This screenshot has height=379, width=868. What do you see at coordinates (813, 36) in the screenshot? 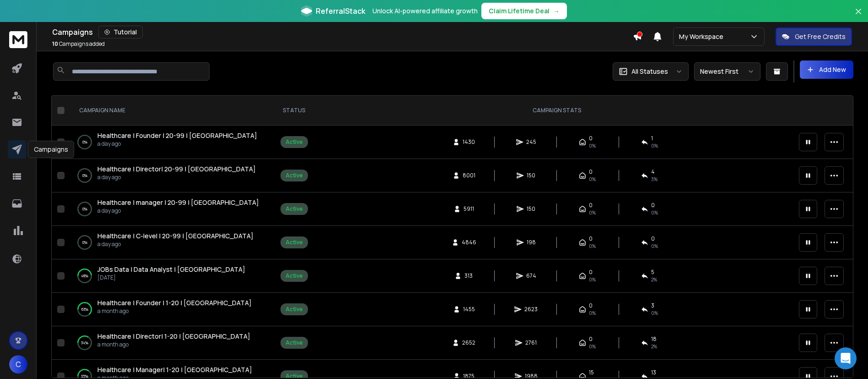
I see `button: Get Free Credits` at bounding box center [813, 36].